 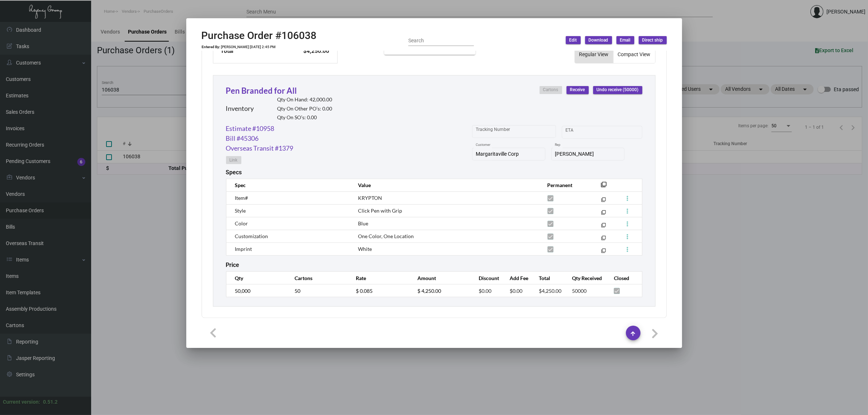 I want to click on button: Email, so click(x=625, y=40).